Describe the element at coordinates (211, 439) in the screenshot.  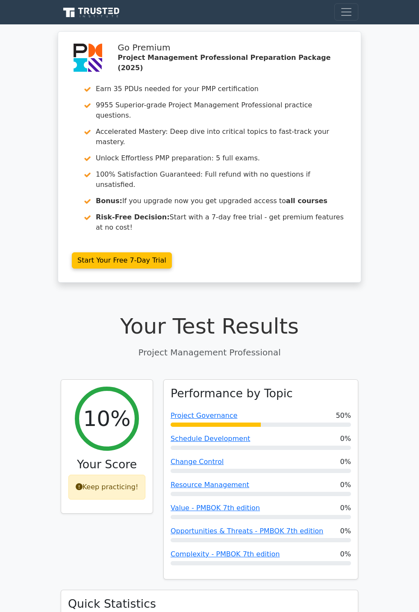
I see `a: Schedule Development` at that location.